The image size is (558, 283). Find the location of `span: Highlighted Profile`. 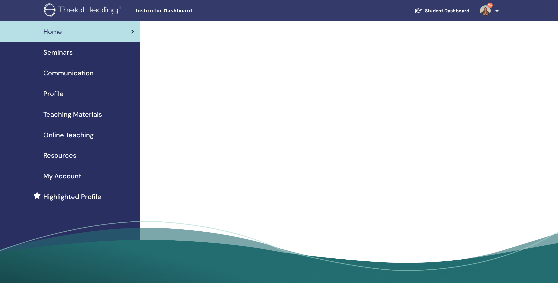

span: Highlighted Profile is located at coordinates (72, 197).